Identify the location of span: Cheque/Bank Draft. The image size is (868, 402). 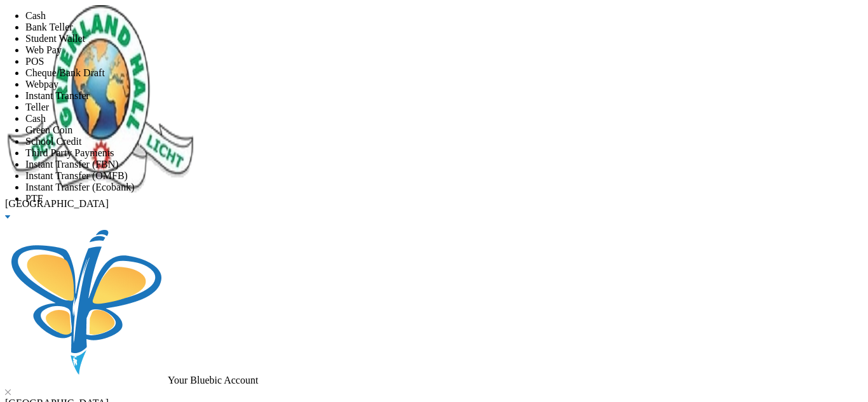
(64, 72).